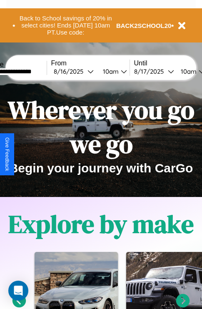 This screenshot has height=309, width=202. Describe the element at coordinates (151, 71) in the screenshot. I see `div: 8 / 17 / 2025` at that location.